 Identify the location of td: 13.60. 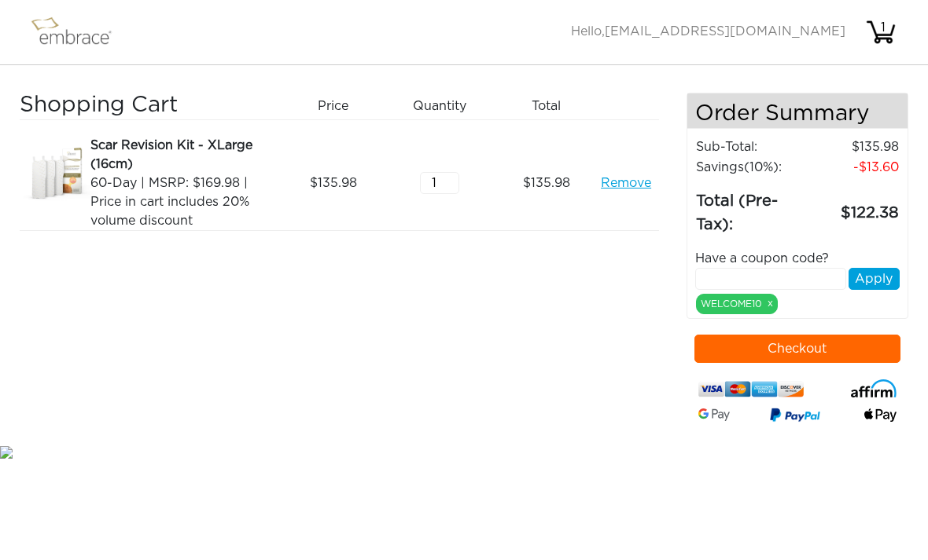
(853, 167).